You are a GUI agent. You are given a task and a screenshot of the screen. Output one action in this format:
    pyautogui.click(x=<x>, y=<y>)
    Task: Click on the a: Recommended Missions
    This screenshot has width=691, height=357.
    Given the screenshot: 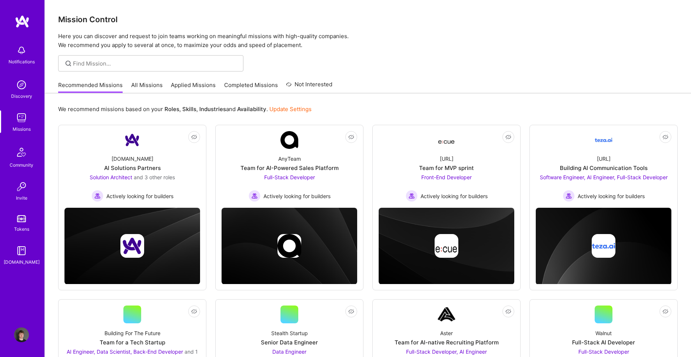 What is the action you would take?
    pyautogui.click(x=90, y=87)
    